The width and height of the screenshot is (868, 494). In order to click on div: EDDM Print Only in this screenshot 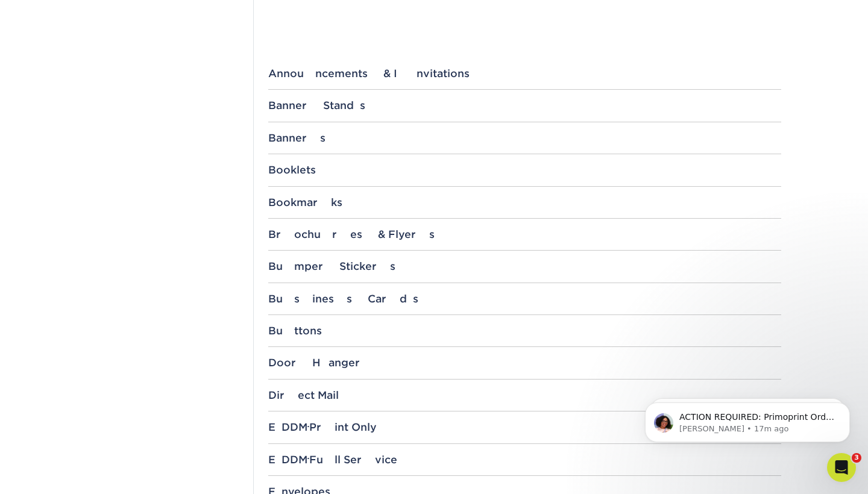, I will do `click(524, 427)`.